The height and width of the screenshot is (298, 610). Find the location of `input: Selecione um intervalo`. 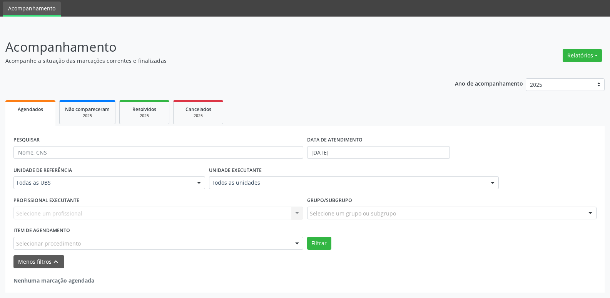

input: Selecione um intervalo is located at coordinates (378, 152).